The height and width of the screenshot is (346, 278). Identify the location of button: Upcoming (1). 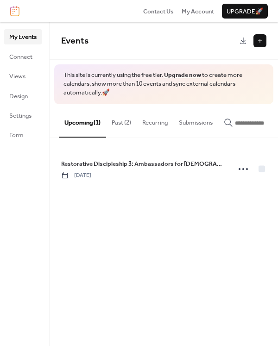
(82, 121).